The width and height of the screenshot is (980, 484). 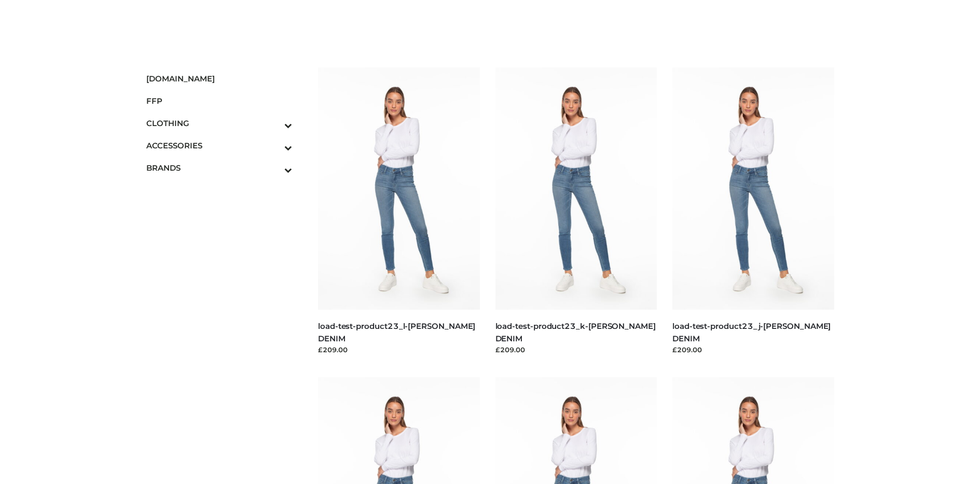 What do you see at coordinates (220, 123) in the screenshot?
I see `span: CLOTHING` at bounding box center [220, 123].